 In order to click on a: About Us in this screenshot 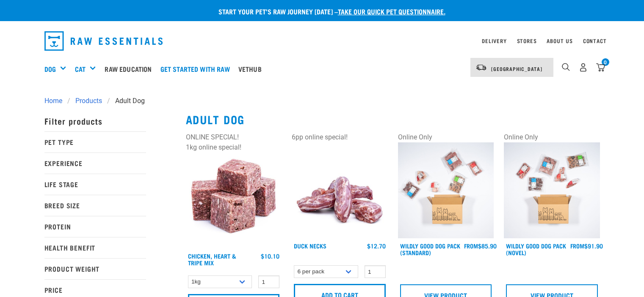, I will do `click(559, 40)`.